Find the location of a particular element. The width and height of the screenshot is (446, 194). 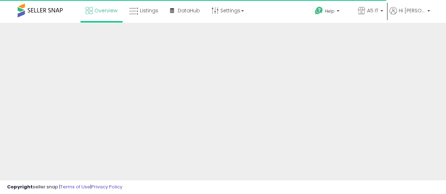

i: Get Help is located at coordinates (319, 11).